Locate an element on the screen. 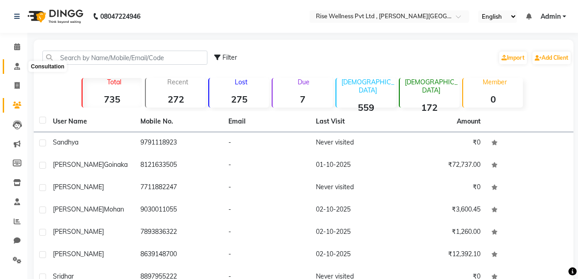 Image resolution: width=578 pixels, height=279 pixels. th: Amount is located at coordinates (469, 121).